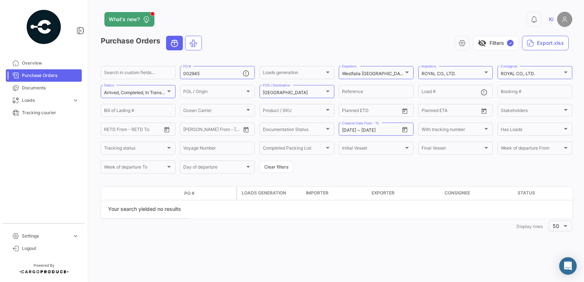 The width and height of the screenshot is (584, 282). I want to click on span: Stakeholders, so click(531, 112).